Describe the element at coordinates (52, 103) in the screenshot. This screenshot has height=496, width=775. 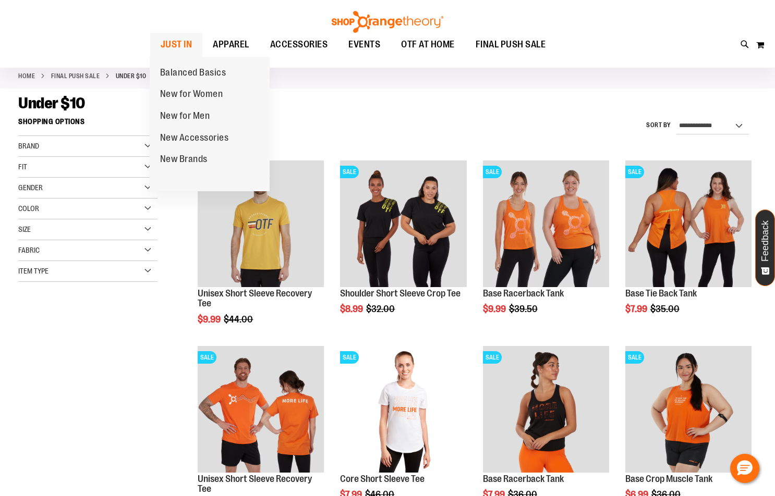
I see `span: Under $10` at that location.